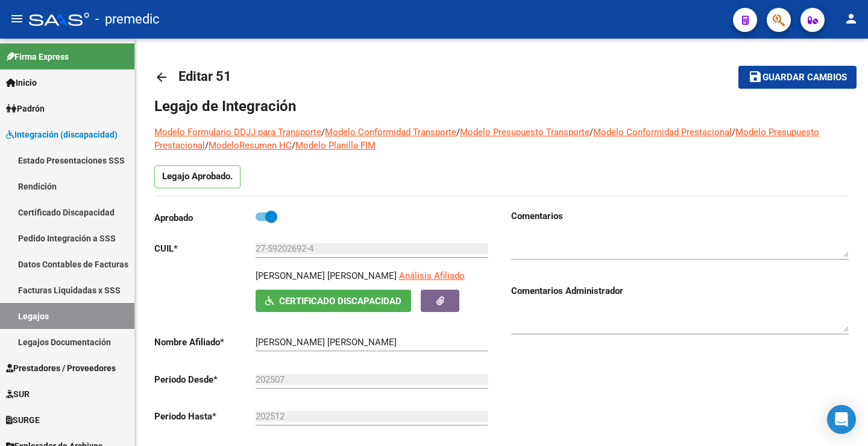 The width and height of the screenshot is (868, 446). What do you see at coordinates (205, 379) in the screenshot?
I see `p: Periodo Desde` at bounding box center [205, 379].